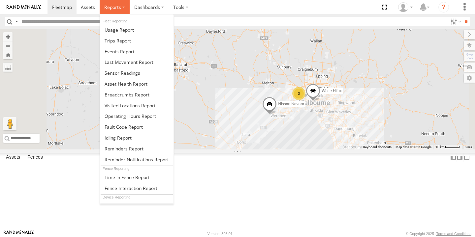  I want to click on a: Idling Report, so click(137, 138).